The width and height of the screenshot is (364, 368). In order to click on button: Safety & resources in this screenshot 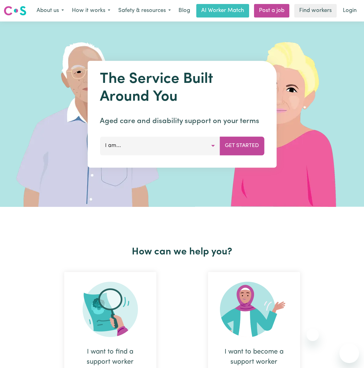, I will do `click(144, 11)`.